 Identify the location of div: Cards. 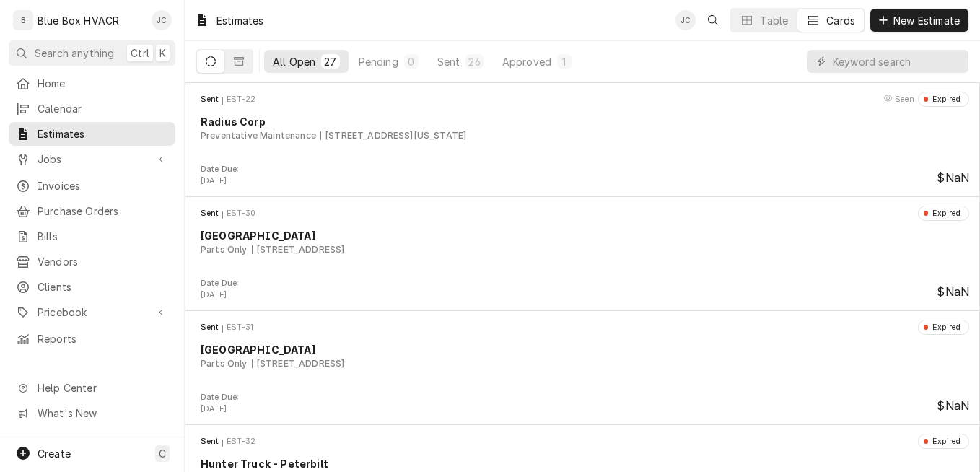
(841, 20).